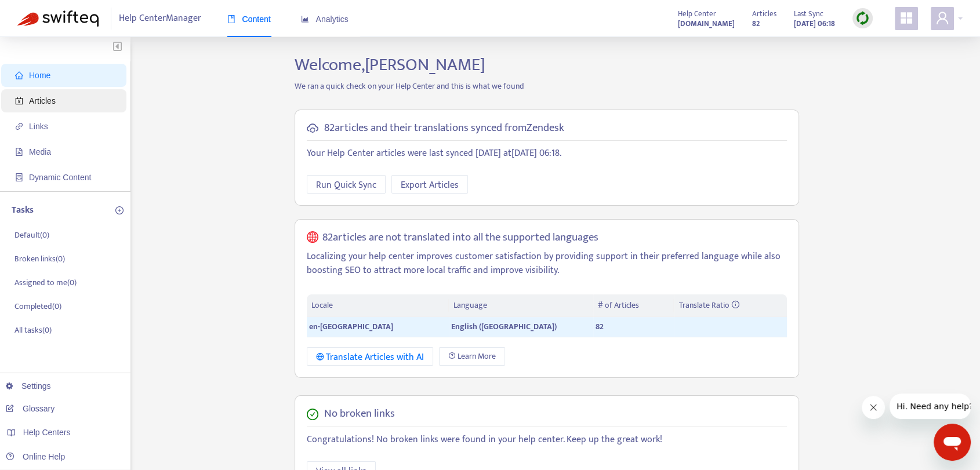 Image resolution: width=980 pixels, height=470 pixels. Describe the element at coordinates (19, 126) in the screenshot. I see `span: link` at that location.